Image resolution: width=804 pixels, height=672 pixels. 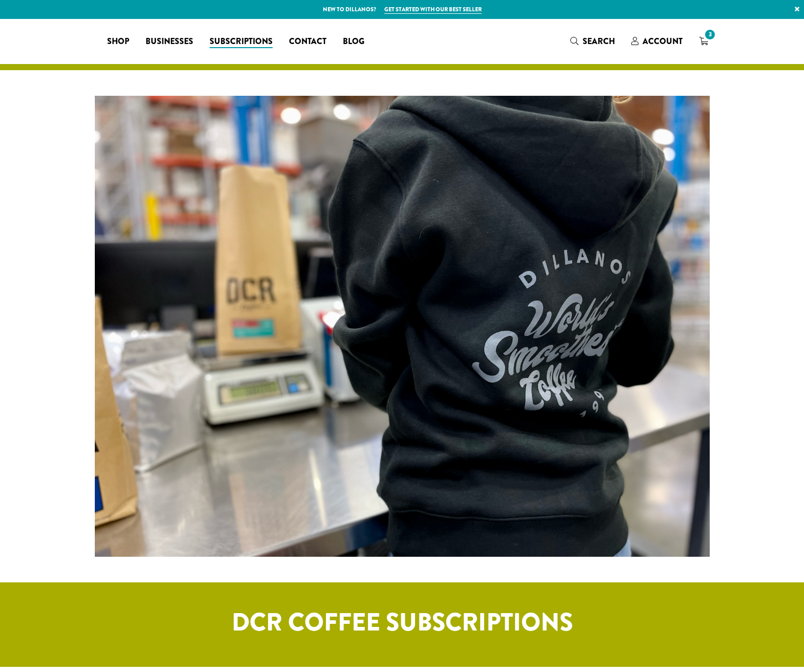 What do you see at coordinates (433, 9) in the screenshot?
I see `a: Get started with our best seller` at bounding box center [433, 9].